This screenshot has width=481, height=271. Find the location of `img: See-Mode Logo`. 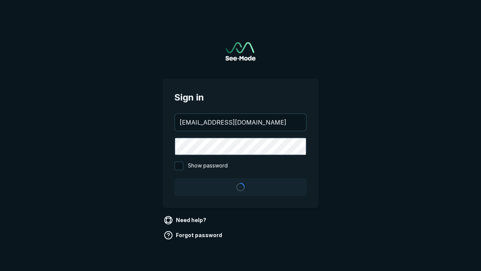

img: See-Mode Logo is located at coordinates (240, 51).